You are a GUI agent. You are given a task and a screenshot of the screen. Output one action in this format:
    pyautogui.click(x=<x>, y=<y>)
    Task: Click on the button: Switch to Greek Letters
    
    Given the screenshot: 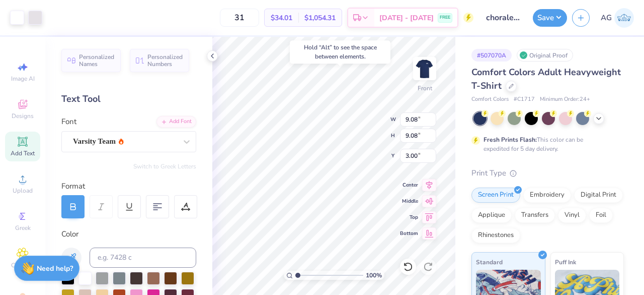 What is the action you would take?
    pyautogui.click(x=164, y=167)
    